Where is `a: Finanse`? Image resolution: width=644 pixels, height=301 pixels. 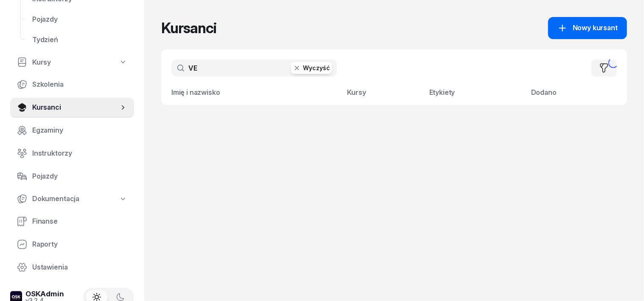
a: Finanse is located at coordinates (72, 221).